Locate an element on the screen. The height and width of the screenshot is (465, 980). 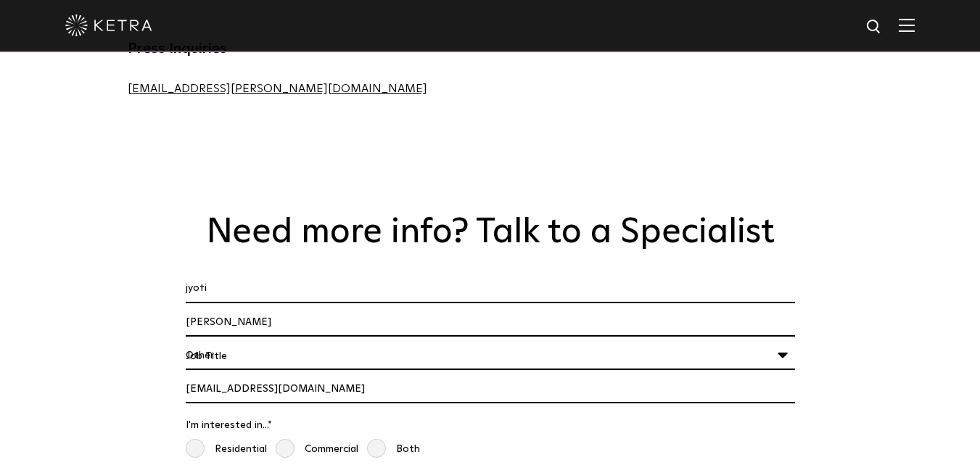
span: Residential is located at coordinates (226, 449).